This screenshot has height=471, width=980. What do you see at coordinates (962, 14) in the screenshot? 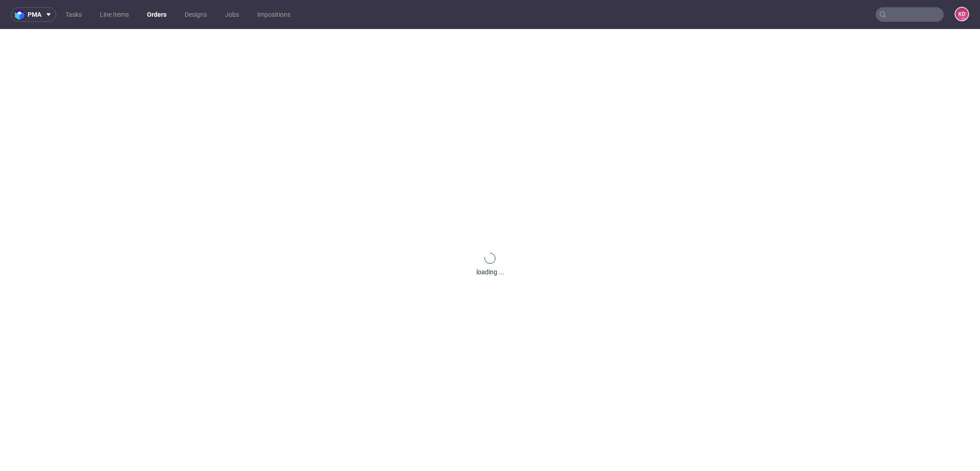
I see `figcaption: KD` at bounding box center [962, 14].